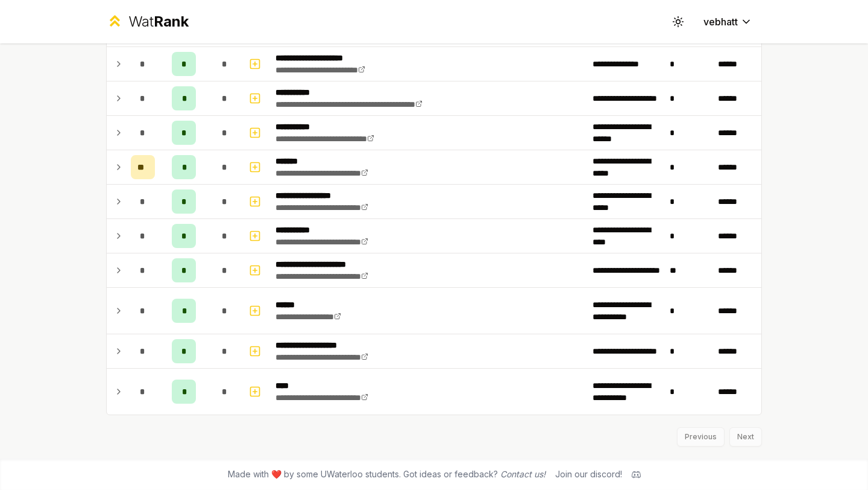  What do you see at coordinates (171, 21) in the screenshot?
I see `span: Rank` at bounding box center [171, 21].